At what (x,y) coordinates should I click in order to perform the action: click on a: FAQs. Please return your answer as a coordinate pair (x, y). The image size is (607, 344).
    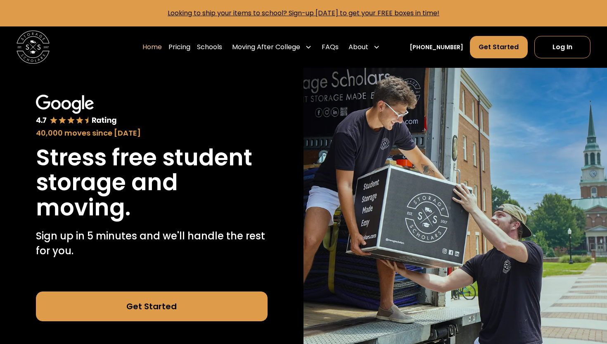
    Looking at the image, I should click on (330, 47).